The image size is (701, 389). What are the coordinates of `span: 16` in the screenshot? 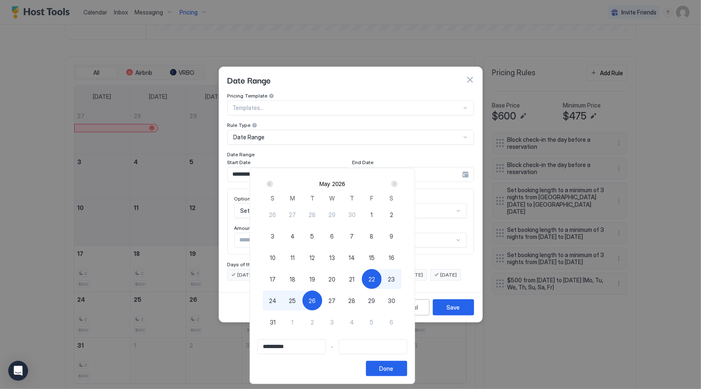 It's located at (392, 257).